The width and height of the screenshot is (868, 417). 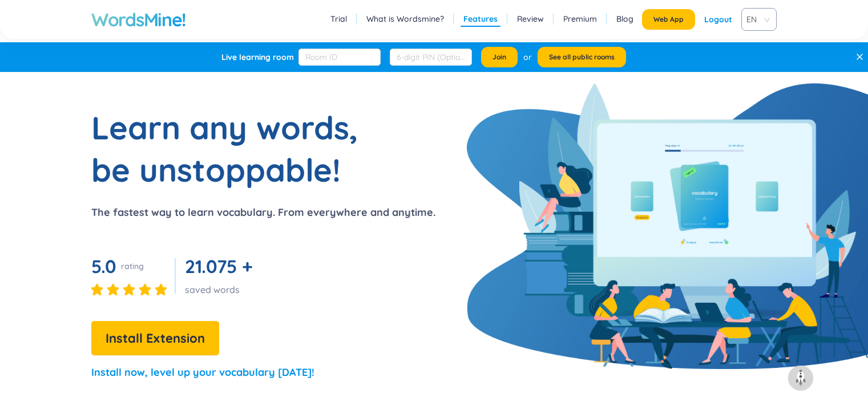 What do you see at coordinates (139, 20) in the screenshot?
I see `a: WordsMine!` at bounding box center [139, 20].